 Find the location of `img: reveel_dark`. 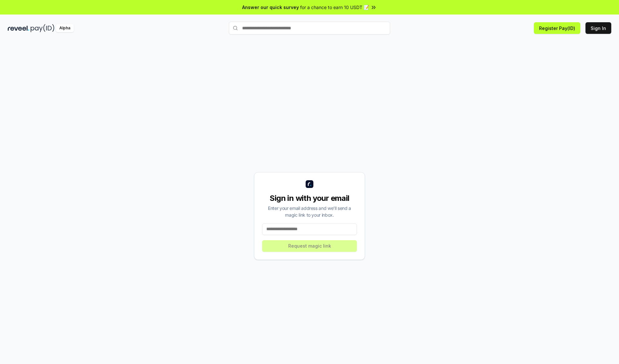

img: reveel_dark is located at coordinates (18, 28).